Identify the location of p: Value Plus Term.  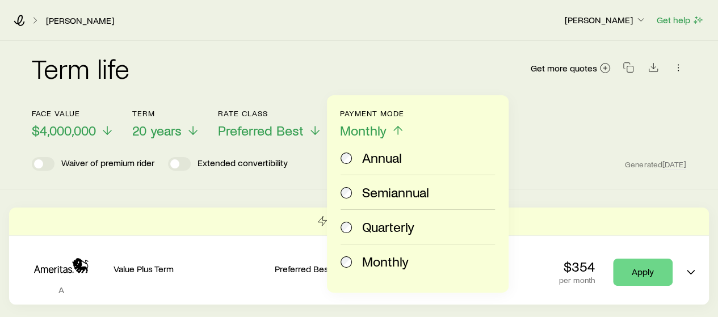
(190, 269).